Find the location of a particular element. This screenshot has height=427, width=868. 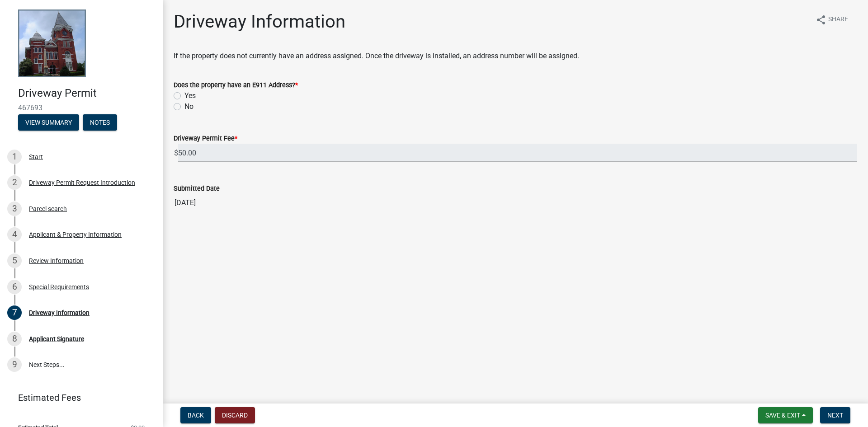

div: Driveway Permit Request Introduction is located at coordinates (82, 183).